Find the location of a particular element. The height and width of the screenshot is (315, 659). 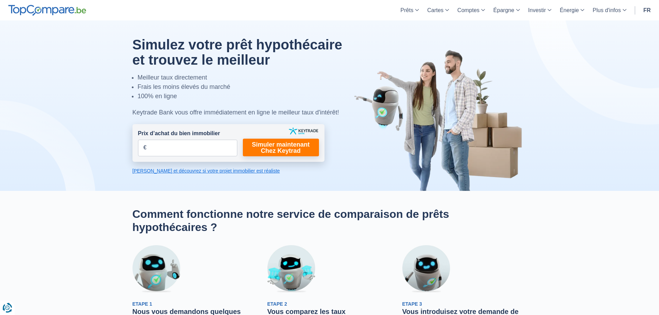

a: Simuler maintenant Chez Keytrad is located at coordinates (281, 147).